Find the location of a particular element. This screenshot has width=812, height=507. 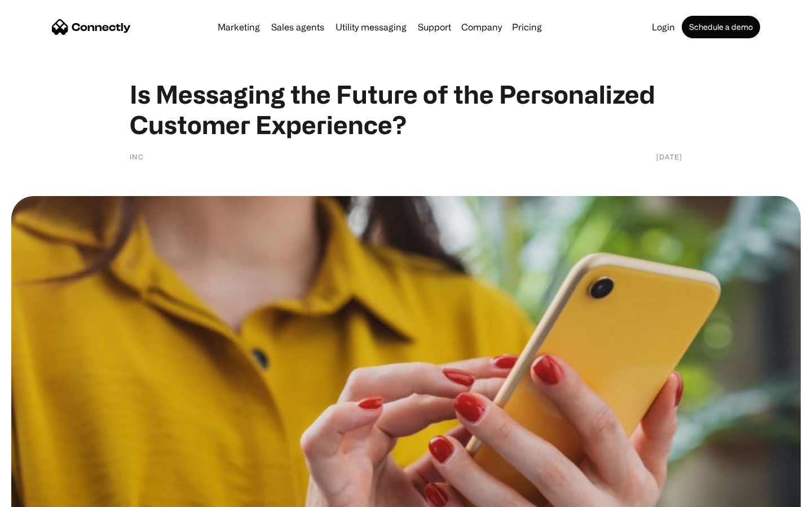

aside: Language selected: English is located at coordinates (40, 496).